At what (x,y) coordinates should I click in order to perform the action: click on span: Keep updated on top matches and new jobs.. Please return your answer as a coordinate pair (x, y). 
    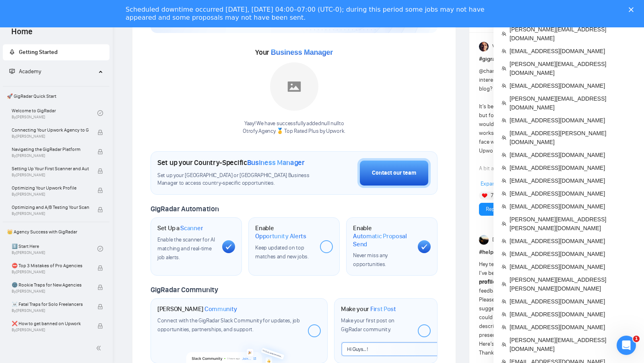
    Looking at the image, I should click on (282, 252).